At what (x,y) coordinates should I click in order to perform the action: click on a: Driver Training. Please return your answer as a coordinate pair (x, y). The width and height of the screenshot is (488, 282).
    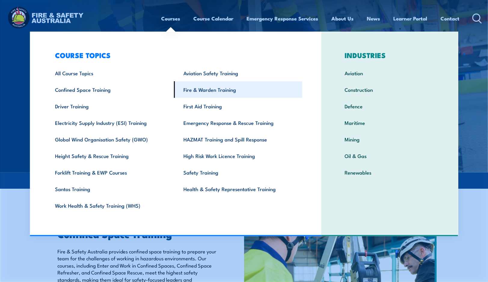
    Looking at the image, I should click on (110, 106).